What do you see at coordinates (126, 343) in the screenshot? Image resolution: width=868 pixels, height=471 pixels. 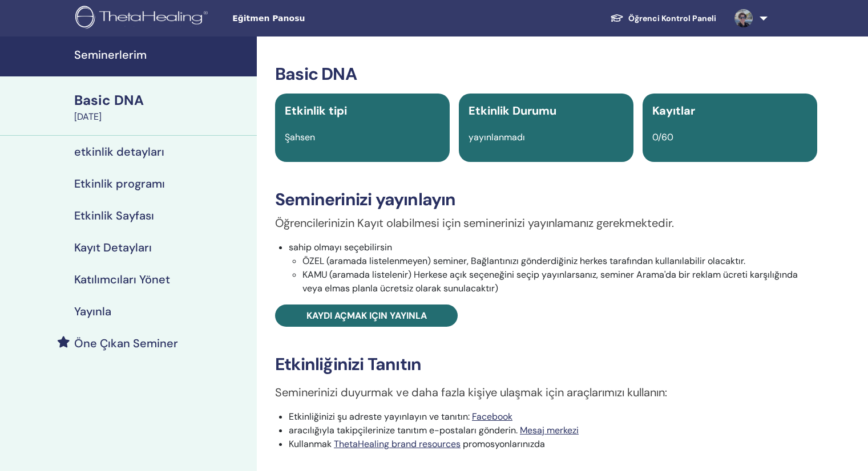 I see `h4: Öne Çıkan Seminer` at bounding box center [126, 343].